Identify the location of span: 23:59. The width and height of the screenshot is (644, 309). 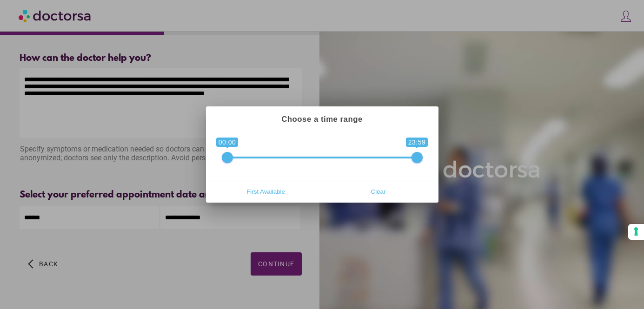
(417, 142).